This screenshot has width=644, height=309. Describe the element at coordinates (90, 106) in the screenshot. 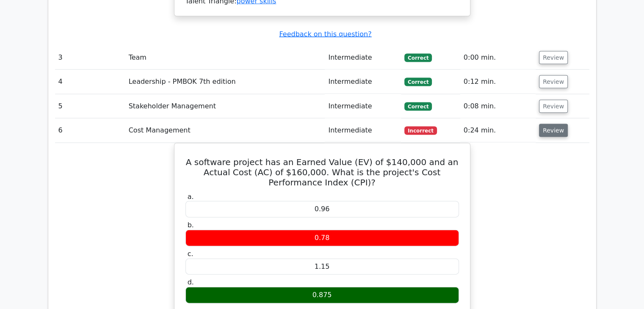

I see `td: 5` at that location.